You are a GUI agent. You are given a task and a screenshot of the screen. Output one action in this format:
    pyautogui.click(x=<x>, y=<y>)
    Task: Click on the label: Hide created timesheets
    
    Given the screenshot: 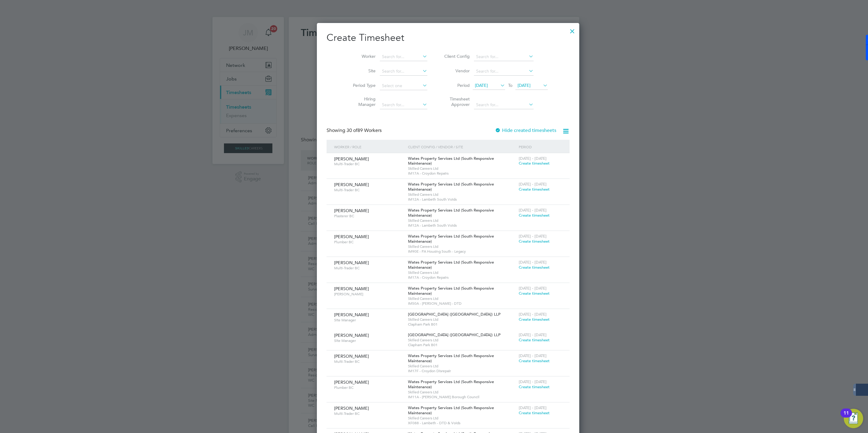 What is the action you would take?
    pyautogui.click(x=526, y=130)
    